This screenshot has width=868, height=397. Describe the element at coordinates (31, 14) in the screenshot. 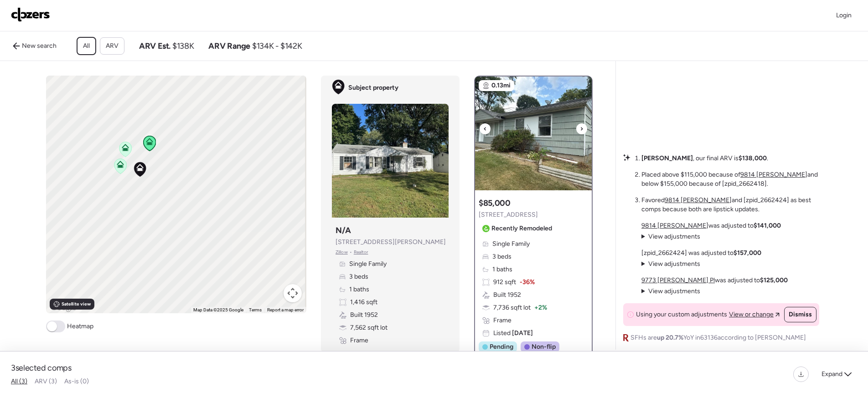

I see `img: Logo` at that location.